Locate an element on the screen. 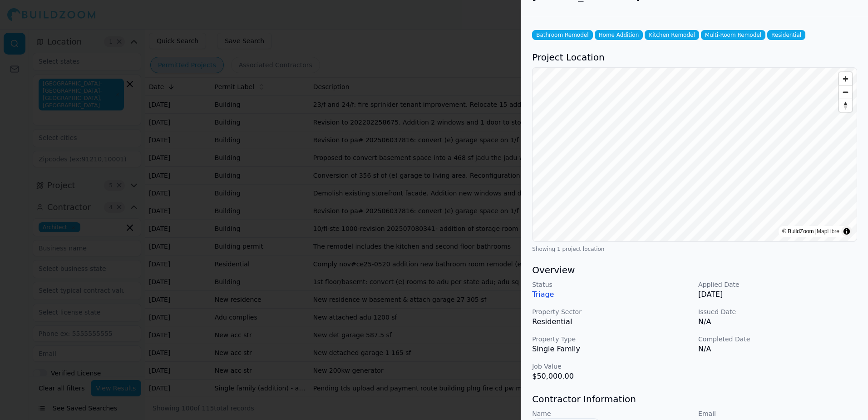 This screenshot has height=420, width=868. button: Zoom in is located at coordinates (846, 79).